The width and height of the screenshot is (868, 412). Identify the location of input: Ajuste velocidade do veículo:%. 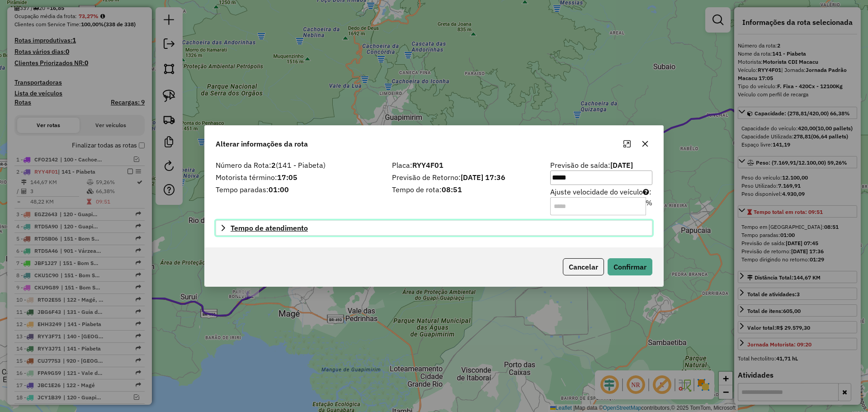
(598, 206).